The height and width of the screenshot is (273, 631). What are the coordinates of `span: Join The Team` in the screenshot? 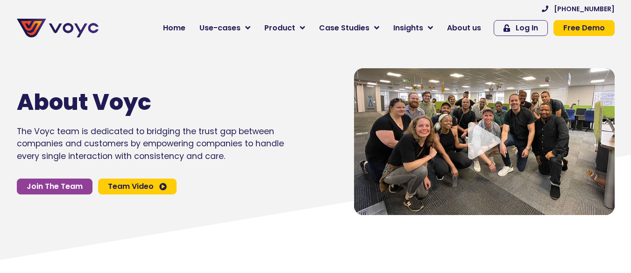 It's located at (55, 186).